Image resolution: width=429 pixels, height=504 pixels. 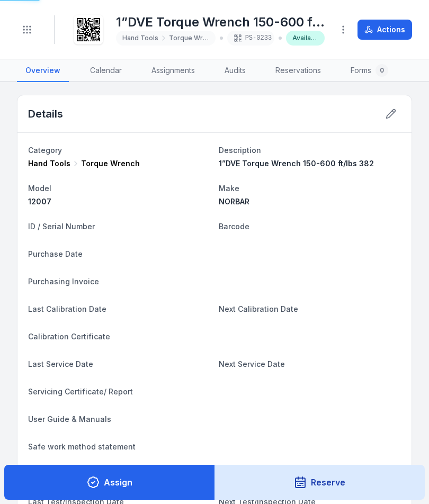 What do you see at coordinates (45, 149) in the screenshot?
I see `span: Category` at bounding box center [45, 149].